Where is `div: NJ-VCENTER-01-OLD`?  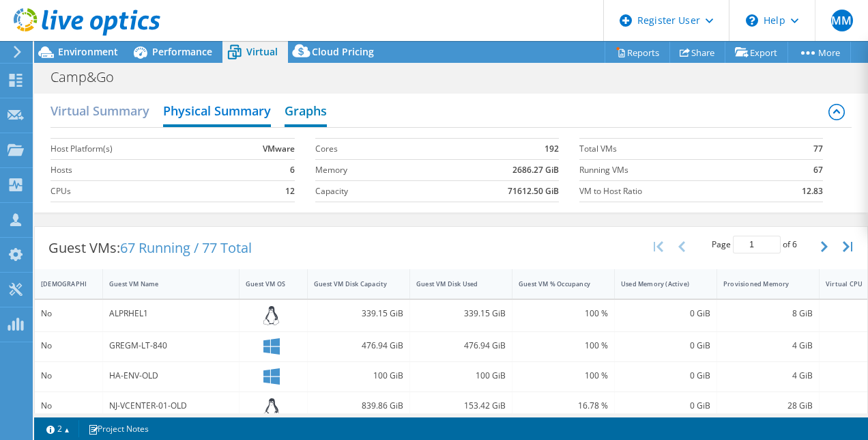 div: NJ-VCENTER-01-OLD is located at coordinates (171, 406).